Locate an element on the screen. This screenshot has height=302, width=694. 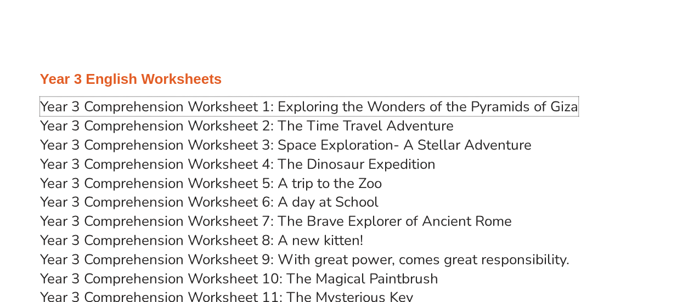
div: Chat Widget is located at coordinates (603, 240).